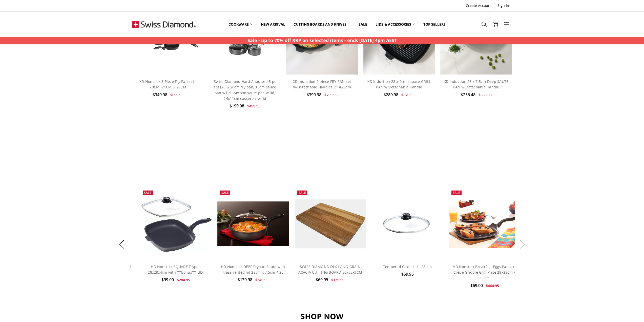 The width and height of the screenshot is (644, 322). I want to click on span: $289.98, so click(391, 95).